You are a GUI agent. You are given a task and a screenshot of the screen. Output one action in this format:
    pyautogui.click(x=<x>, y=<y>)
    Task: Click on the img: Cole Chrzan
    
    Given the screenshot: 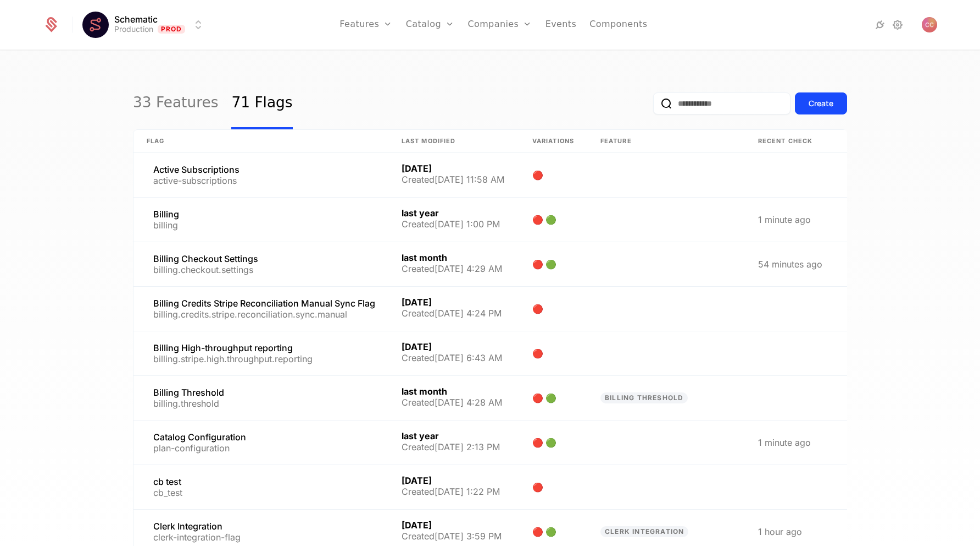 What is the action you would take?
    pyautogui.click(x=929, y=25)
    